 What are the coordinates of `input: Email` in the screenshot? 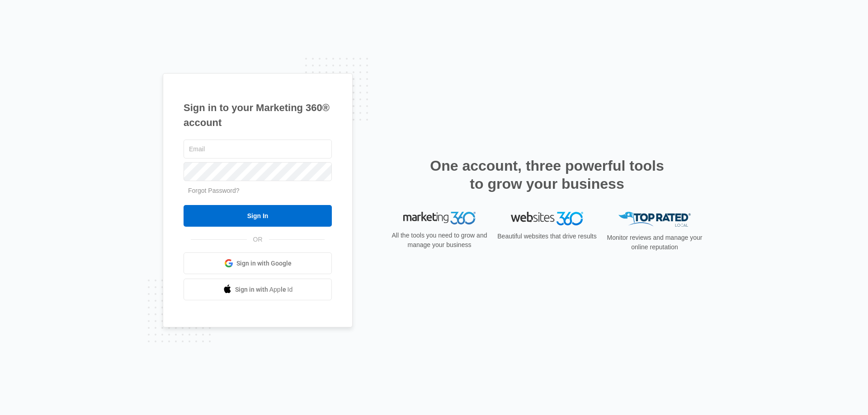 It's located at (258, 149).